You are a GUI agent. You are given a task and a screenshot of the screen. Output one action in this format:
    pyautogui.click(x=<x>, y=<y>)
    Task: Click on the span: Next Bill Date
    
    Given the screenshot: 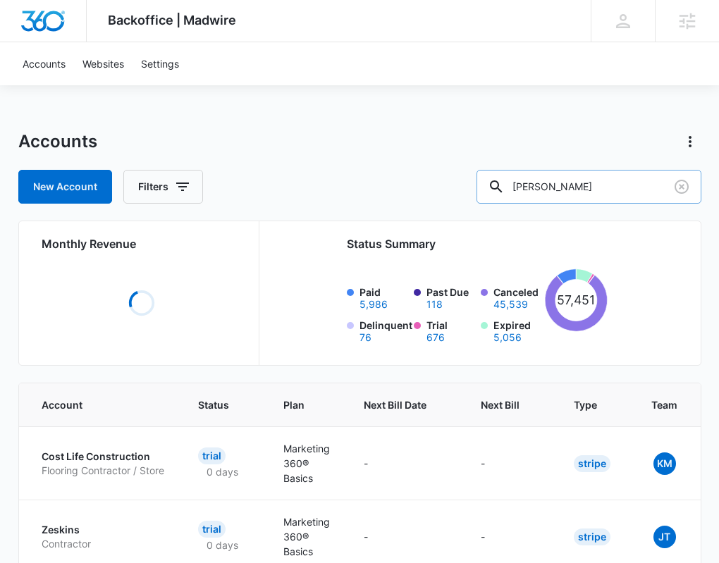 What is the action you would take?
    pyautogui.click(x=395, y=404)
    